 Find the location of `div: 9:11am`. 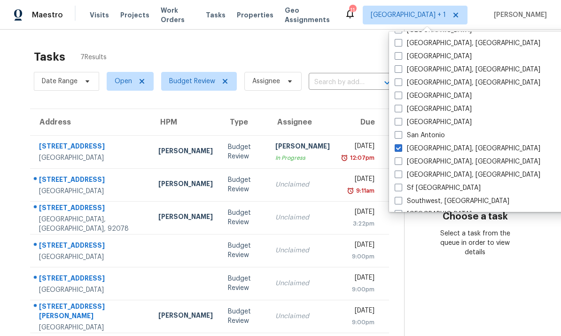

div: 9:11am is located at coordinates (364, 191).